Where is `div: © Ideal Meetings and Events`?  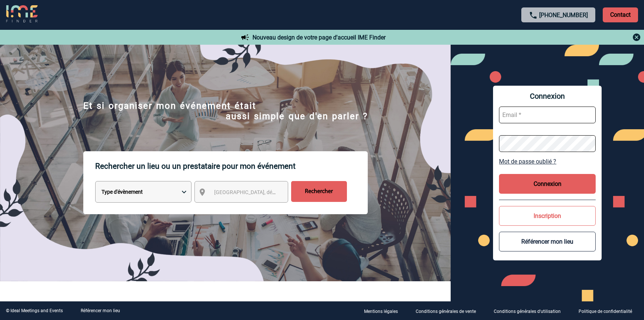
div: © Ideal Meetings and Events is located at coordinates (34, 311).